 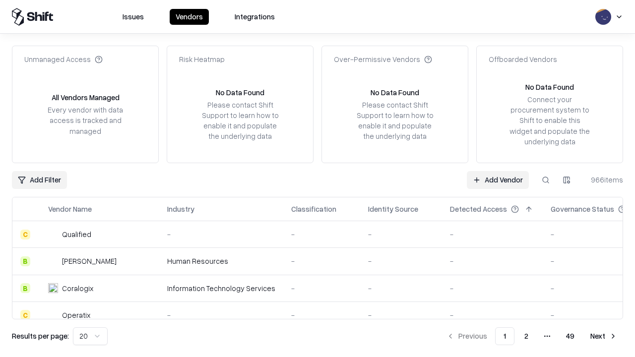 I want to click on button: Next, so click(x=604, y=337).